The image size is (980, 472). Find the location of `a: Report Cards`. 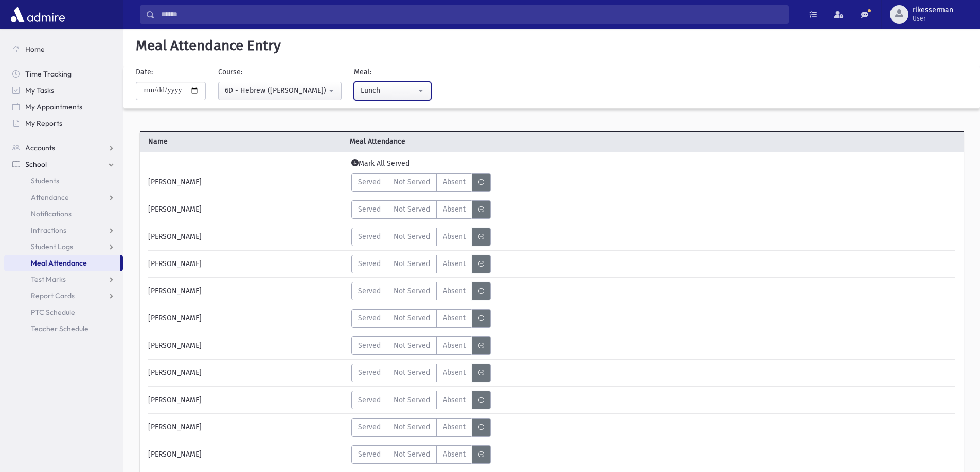

a: Report Cards is located at coordinates (63, 296).